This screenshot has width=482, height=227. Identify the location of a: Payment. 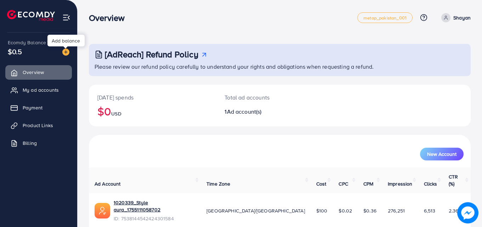
(39, 108).